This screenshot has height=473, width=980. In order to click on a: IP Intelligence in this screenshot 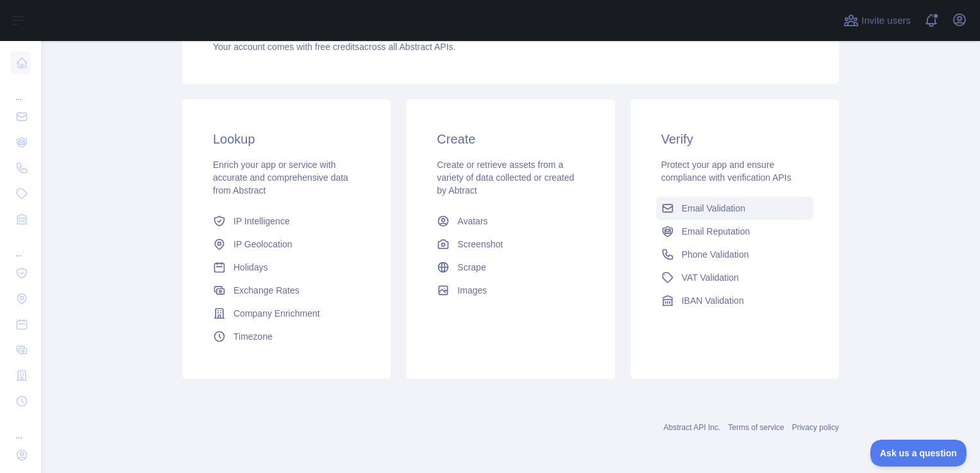, I will do `click(286, 221)`.